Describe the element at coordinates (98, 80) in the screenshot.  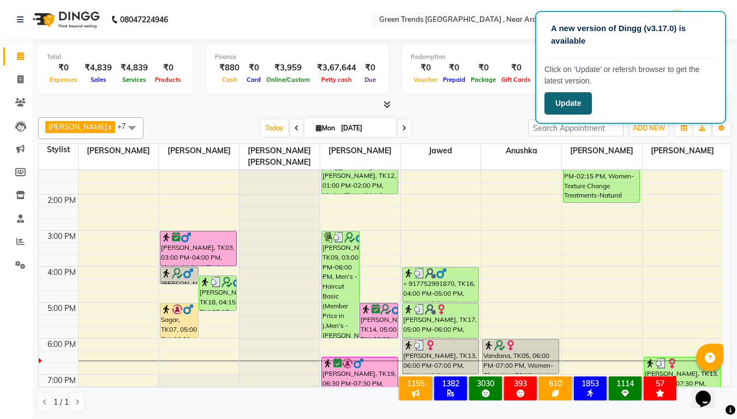
I see `span: Sales` at that location.